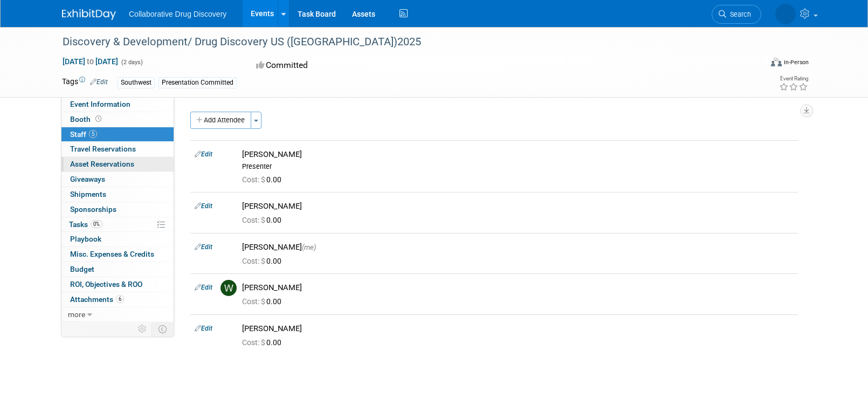 The width and height of the screenshot is (868, 405). What do you see at coordinates (309, 247) in the screenshot?
I see `span: (me)` at bounding box center [309, 247].